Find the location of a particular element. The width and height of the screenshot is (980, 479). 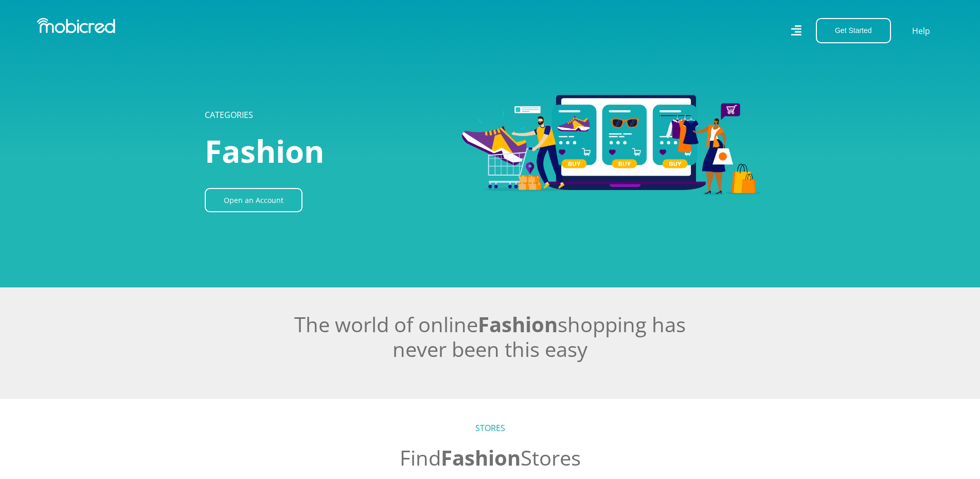

a: CATEGORIES is located at coordinates (229, 115).